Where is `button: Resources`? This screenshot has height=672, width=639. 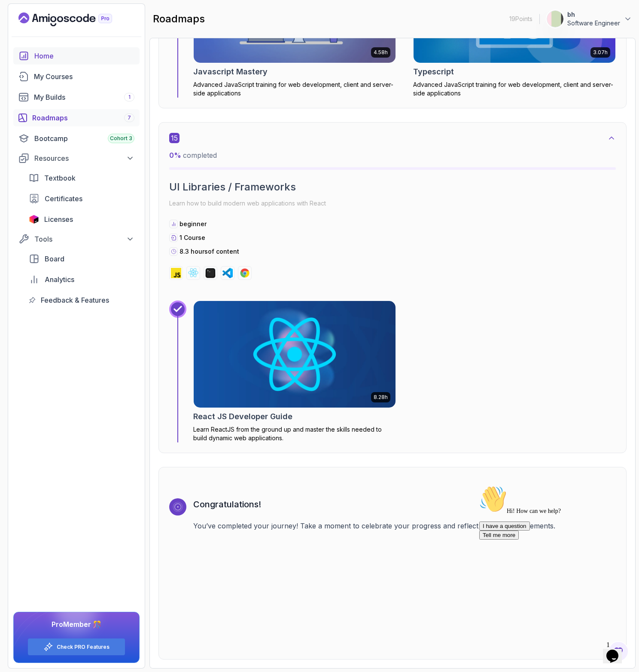
button: Resources is located at coordinates (77, 158).